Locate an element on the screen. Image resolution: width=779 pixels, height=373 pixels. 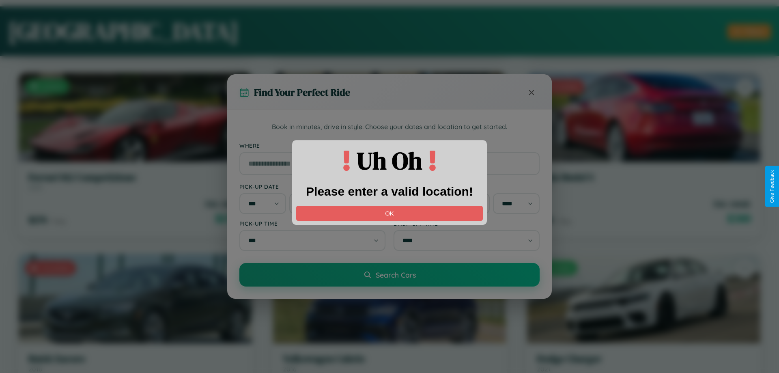
p: Book in minutes, drive in style. Choose your dates and location to get started. is located at coordinates (390, 127).